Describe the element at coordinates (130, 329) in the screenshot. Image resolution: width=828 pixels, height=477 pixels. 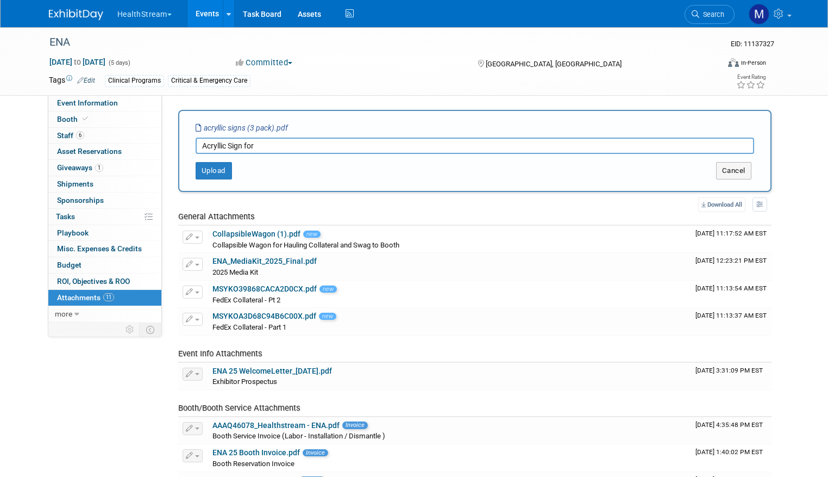
I see `td: Personalize Event Tab Strip` at that location.